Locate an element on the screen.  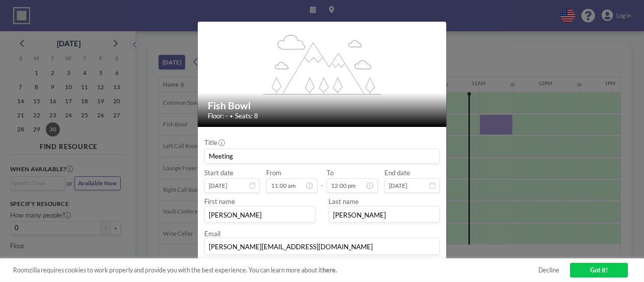
h2: Fish Bowl is located at coordinates (322, 105).